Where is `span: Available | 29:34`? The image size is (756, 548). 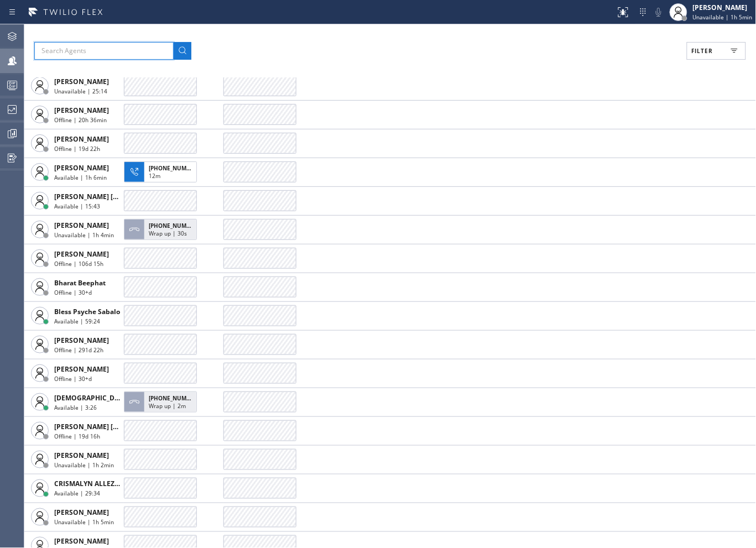
span: Available | 29:34 is located at coordinates (77, 494).